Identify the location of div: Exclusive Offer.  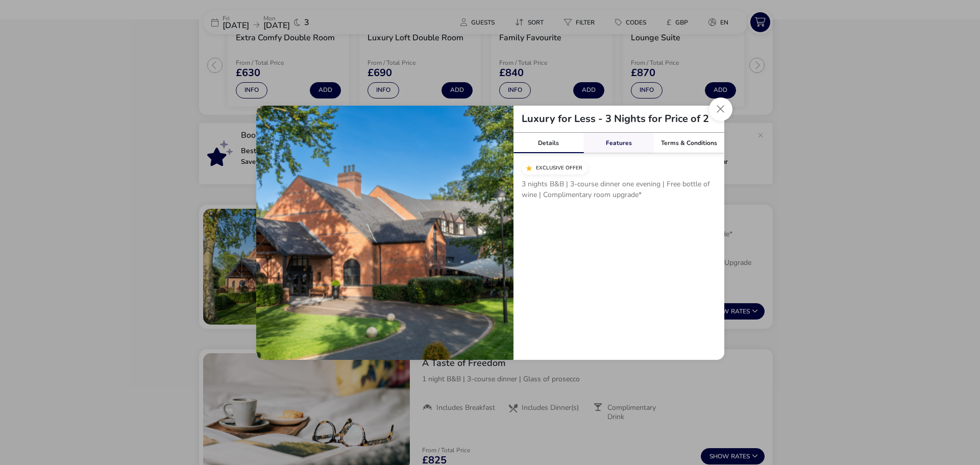
(554, 168).